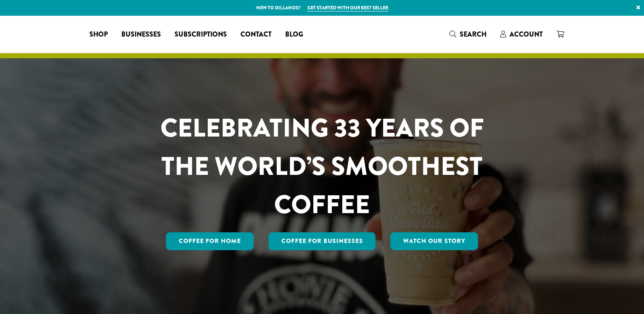 The height and width of the screenshot is (314, 644). What do you see at coordinates (210, 241) in the screenshot?
I see `a: Coffee for Home` at bounding box center [210, 241].